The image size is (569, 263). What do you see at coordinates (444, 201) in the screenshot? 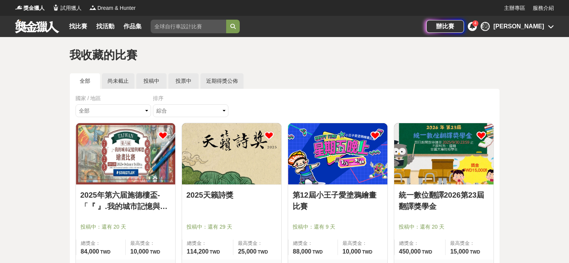
I see `a: 統一數位翻譯2026第23屆翻譯獎學金` at bounding box center [444, 201].